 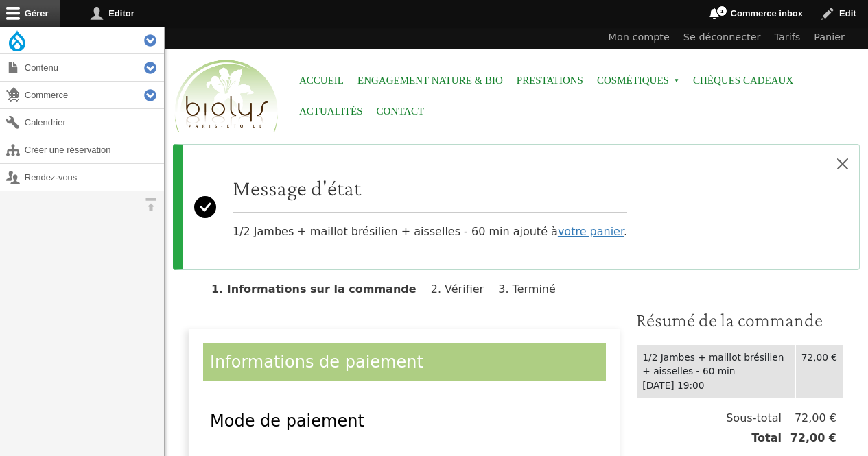 I want to click on a: Panier, so click(x=828, y=38).